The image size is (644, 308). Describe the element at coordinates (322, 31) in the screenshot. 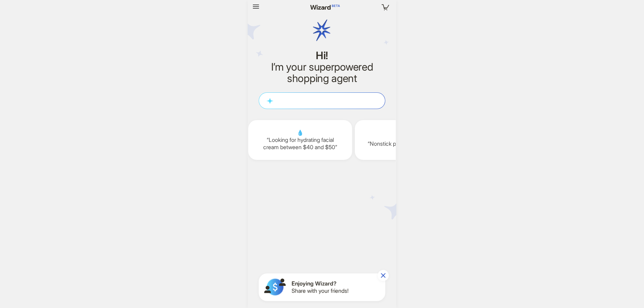

I see `img: wizard logo` at that location.